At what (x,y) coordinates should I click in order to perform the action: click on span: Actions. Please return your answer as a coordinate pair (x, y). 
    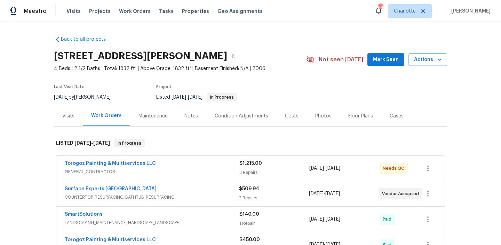
    Looking at the image, I should click on (428, 59).